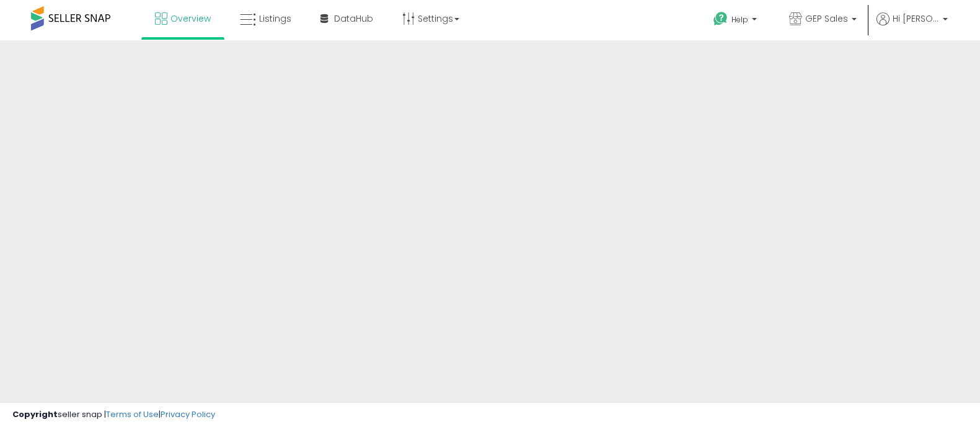 This screenshot has width=980, height=427. I want to click on span: GEP Sales, so click(826, 19).